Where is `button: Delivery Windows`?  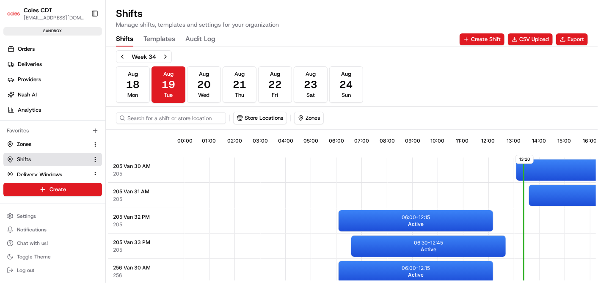
button: Delivery Windows is located at coordinates (52, 175).